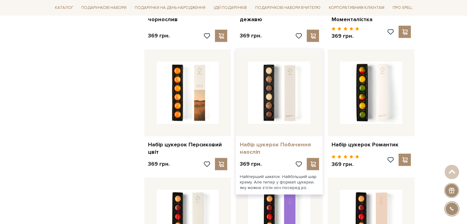 The width and height of the screenshot is (467, 224). What do you see at coordinates (371, 145) in the screenshot?
I see `a: Набір цукерок Романтик` at bounding box center [371, 145].